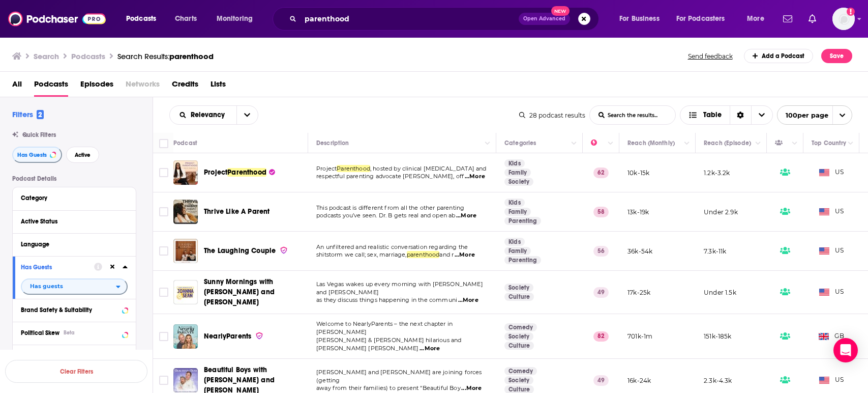  What do you see at coordinates (362, 254) in the screenshot?
I see `span: shitstorm we call; sex, marriage,` at bounding box center [362, 254].